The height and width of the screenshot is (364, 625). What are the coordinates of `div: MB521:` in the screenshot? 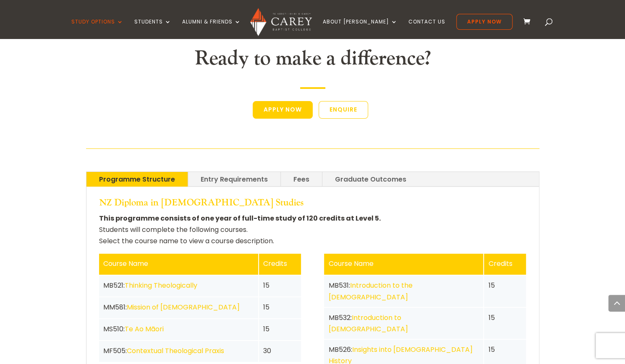 It's located at (179, 285).